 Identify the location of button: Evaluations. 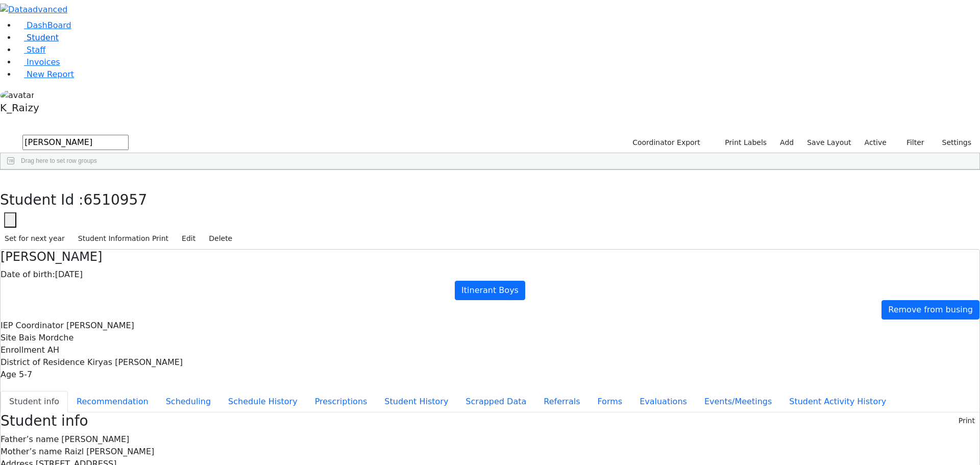
(663, 401).